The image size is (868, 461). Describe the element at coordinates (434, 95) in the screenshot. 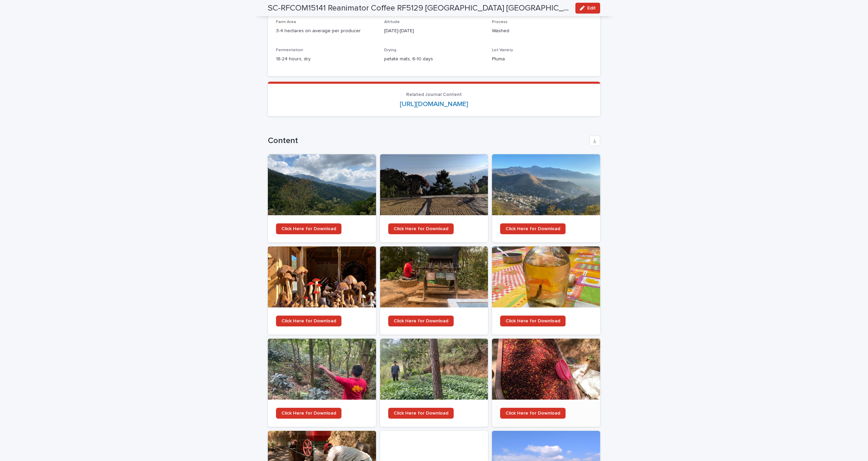

I see `span: Related Journal Content` at that location.